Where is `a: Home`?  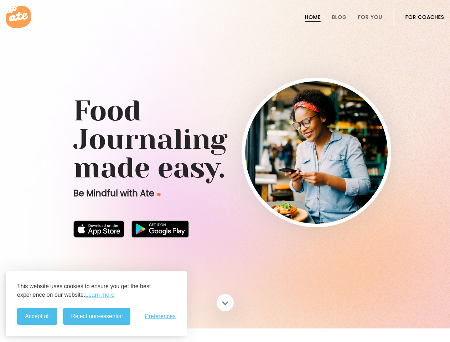
a: Home is located at coordinates (313, 17).